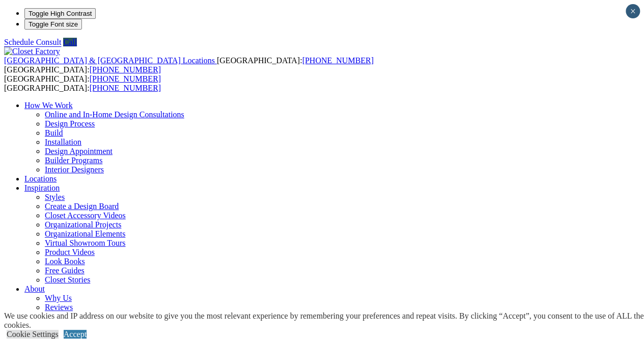 The width and height of the screenshot is (644, 339). What do you see at coordinates (79, 151) in the screenshot?
I see `a: Design Appointment` at bounding box center [79, 151].